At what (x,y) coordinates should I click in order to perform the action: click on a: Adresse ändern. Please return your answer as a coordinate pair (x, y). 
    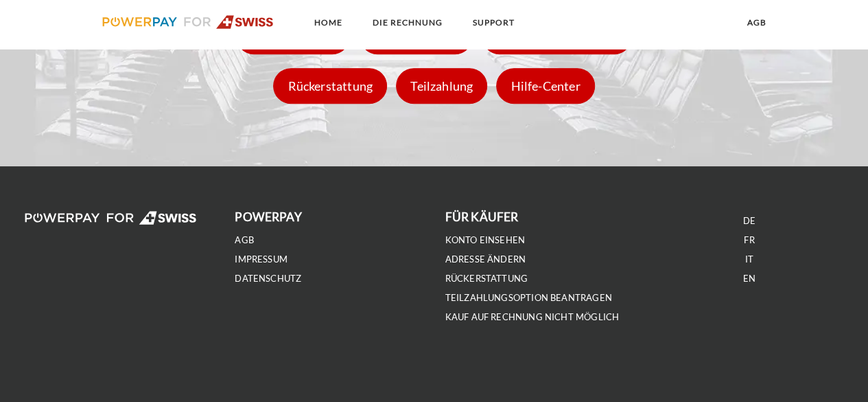
    Looking at the image, I should click on (486, 259).